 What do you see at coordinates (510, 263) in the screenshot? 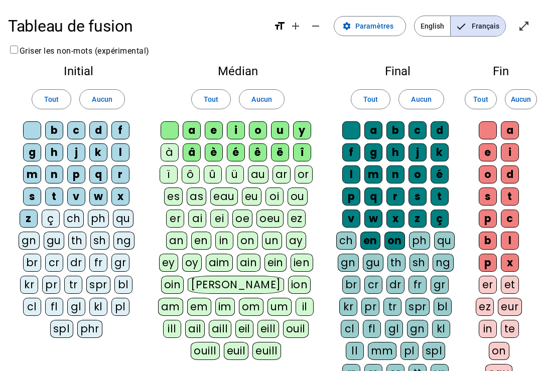
I see `div: x` at bounding box center [510, 263].